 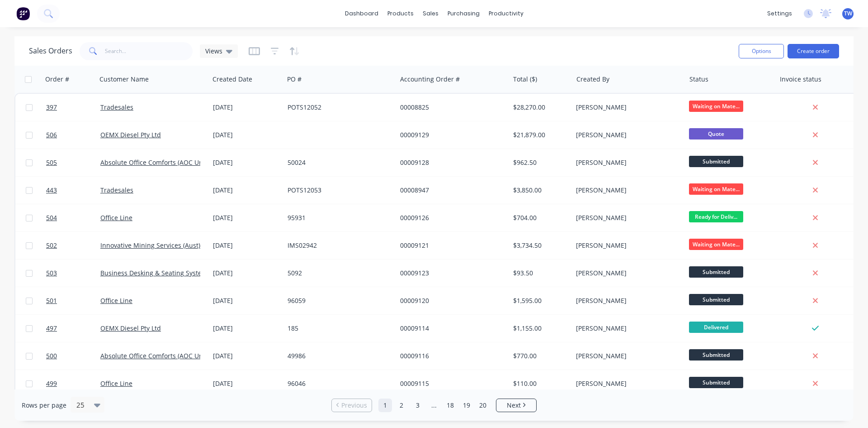 What do you see at coordinates (514, 405) in the screenshot?
I see `span: Next` at bounding box center [514, 405].